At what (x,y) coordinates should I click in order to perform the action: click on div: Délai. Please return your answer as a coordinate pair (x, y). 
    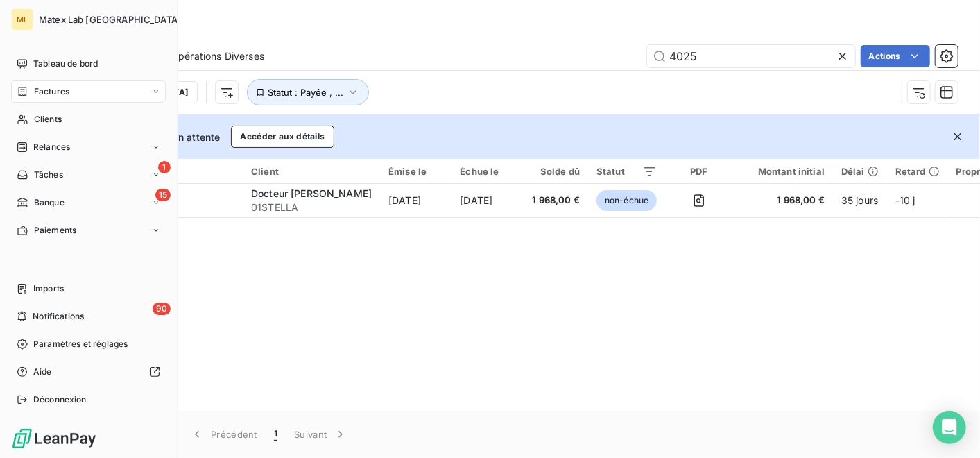
    Looking at the image, I should click on (860, 172).